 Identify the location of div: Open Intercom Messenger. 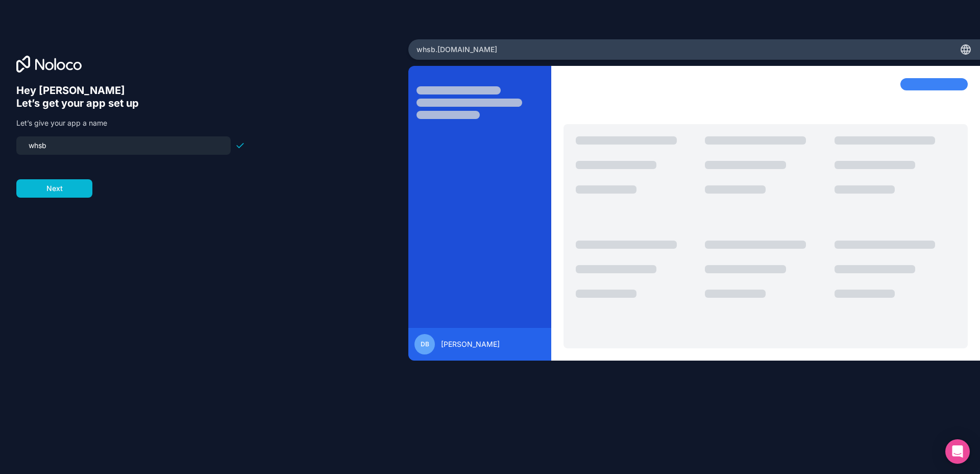
(958, 452).